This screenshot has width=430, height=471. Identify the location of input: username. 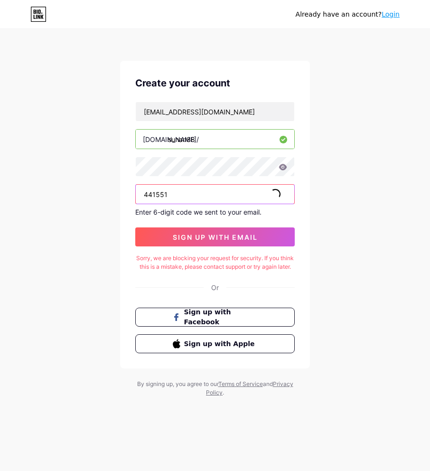
(215, 139).